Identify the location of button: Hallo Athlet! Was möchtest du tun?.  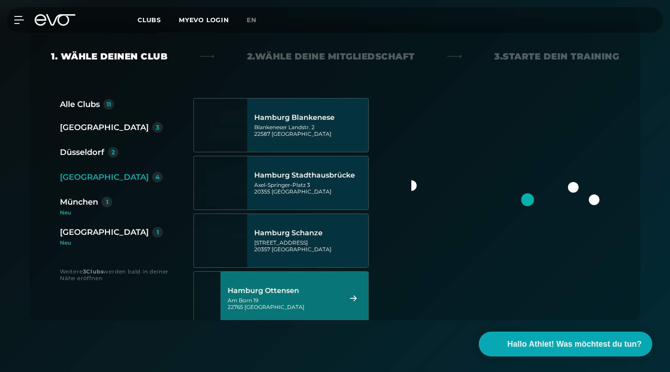
(565, 344).